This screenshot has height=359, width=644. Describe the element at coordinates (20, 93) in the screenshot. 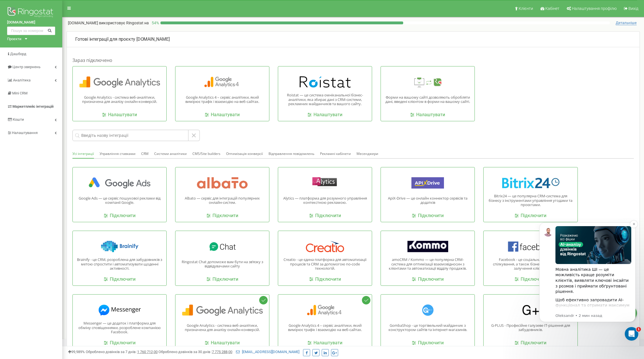

I see `span: Mini CRM` at that location.